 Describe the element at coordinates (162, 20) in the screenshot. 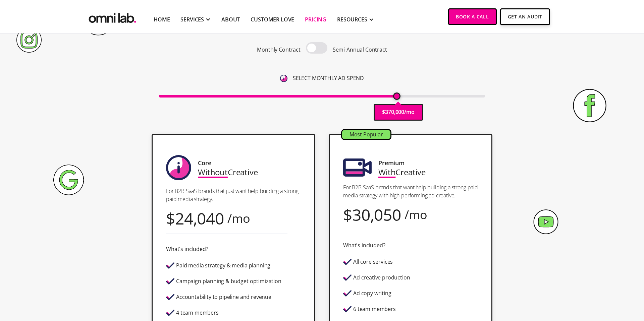

I see `a: Home` at that location.